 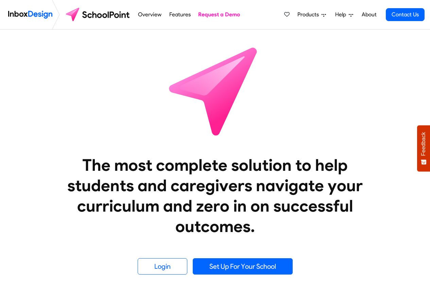 What do you see at coordinates (342, 15) in the screenshot?
I see `span: Help` at bounding box center [342, 15].